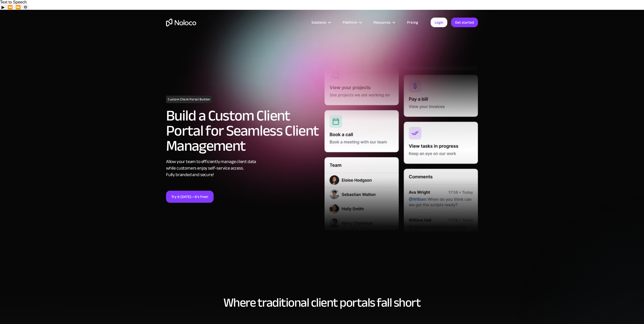 The width and height of the screenshot is (644, 324). I want to click on h2: Where traditional client portals fall short, so click(322, 303).